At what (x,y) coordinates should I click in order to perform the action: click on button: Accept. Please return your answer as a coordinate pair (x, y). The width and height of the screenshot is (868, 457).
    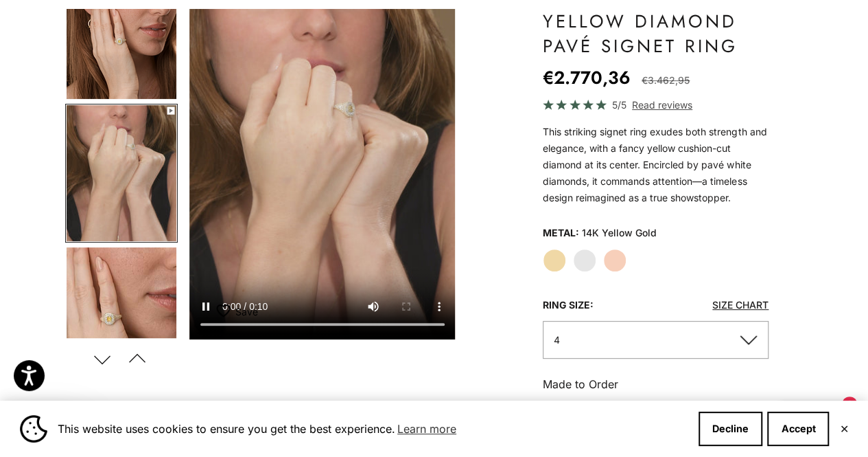
    Looking at the image, I should click on (797, 429).